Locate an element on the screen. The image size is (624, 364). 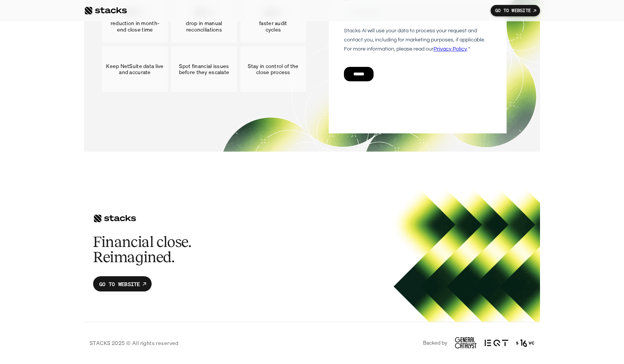
p: drop in manual reconciliations is located at coordinates (204, 27).